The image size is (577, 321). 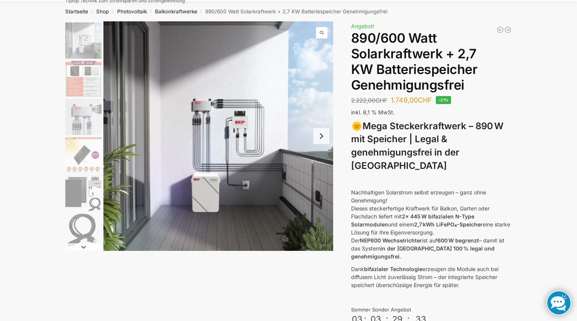 I want to click on span: -21%, so click(x=444, y=100).